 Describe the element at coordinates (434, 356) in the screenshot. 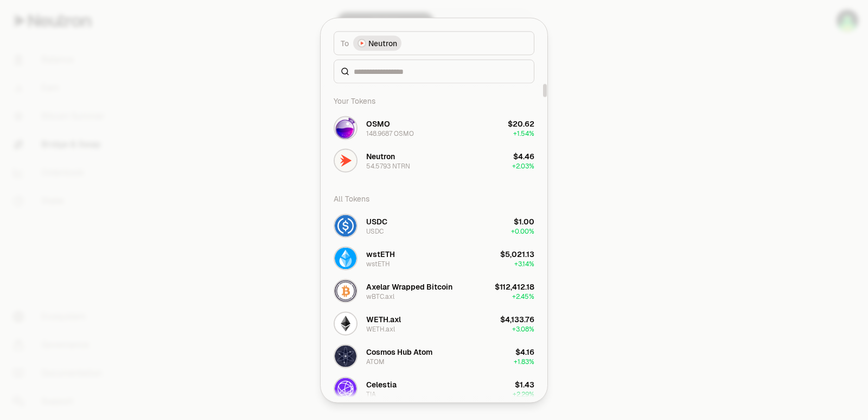

I see `button: ATOM LogoCosmos Hub AtomATOM$4.16+1.83%` at that location.